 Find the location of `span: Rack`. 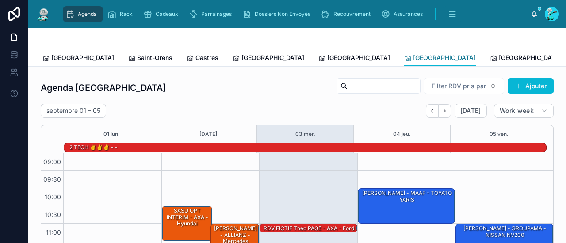

span: Rack is located at coordinates (126, 14).